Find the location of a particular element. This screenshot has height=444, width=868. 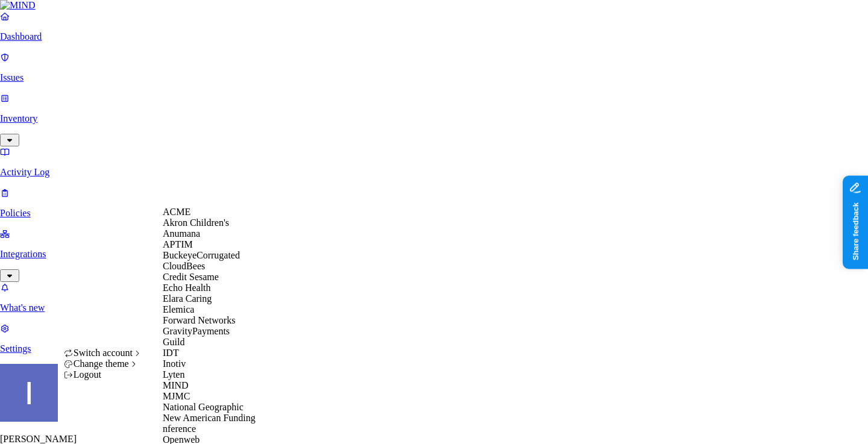

span: MIND is located at coordinates (175, 385).